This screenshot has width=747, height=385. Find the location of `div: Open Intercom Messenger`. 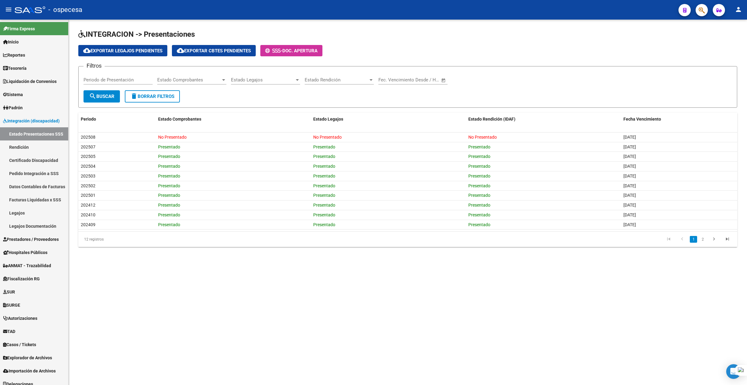

div: Open Intercom Messenger is located at coordinates (733, 371).